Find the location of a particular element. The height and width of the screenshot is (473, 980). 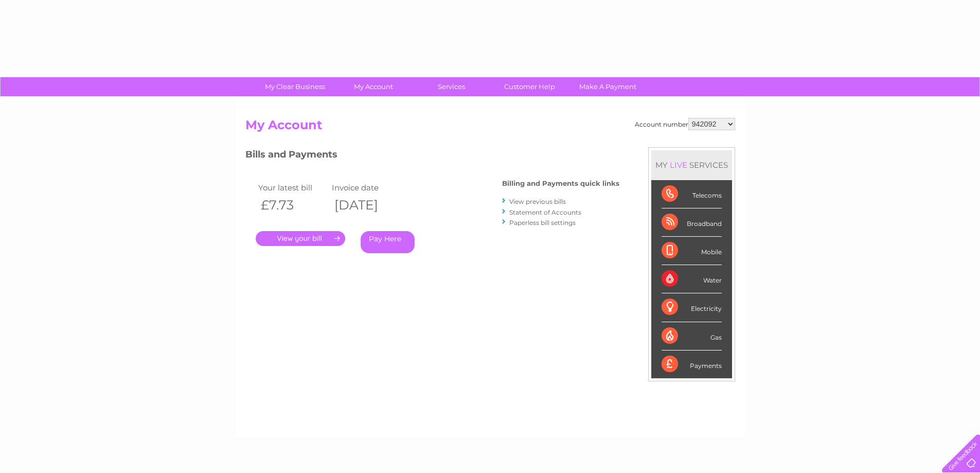

div: Mobile is located at coordinates (691, 251).